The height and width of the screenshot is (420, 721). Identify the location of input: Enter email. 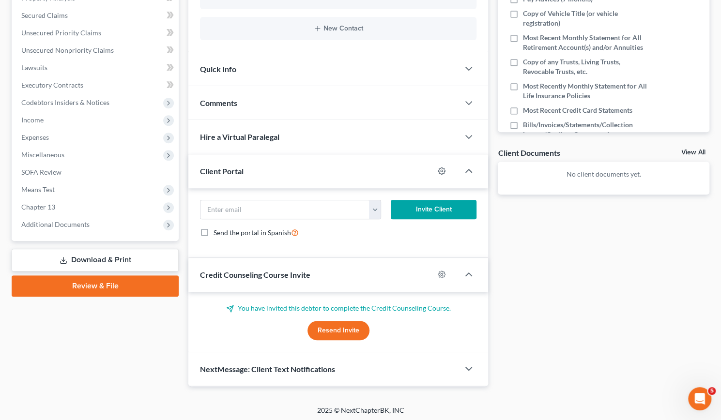
(285, 210).